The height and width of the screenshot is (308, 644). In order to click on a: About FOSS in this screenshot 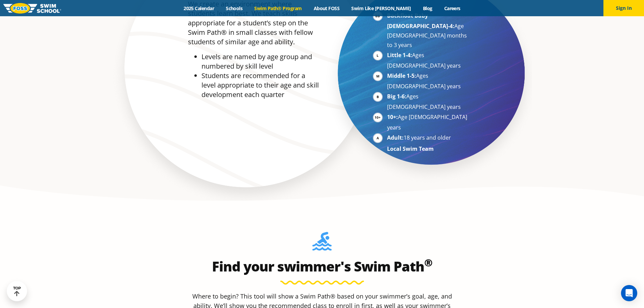, I will do `click(327, 8)`.